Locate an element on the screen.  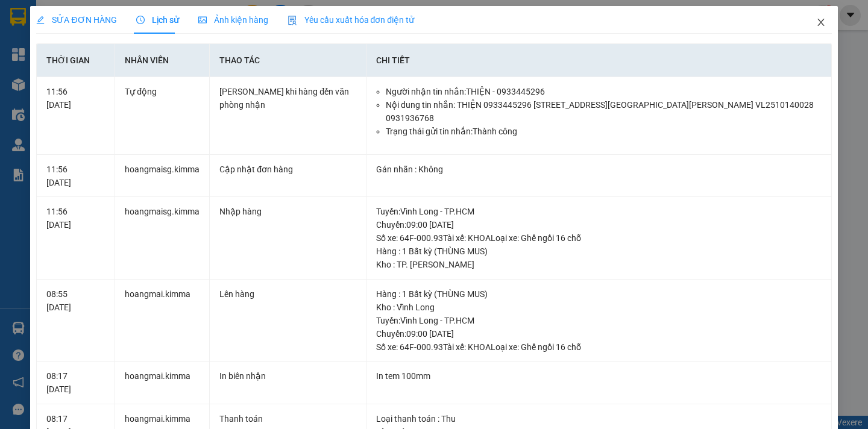
span: close is located at coordinates (820, 23).